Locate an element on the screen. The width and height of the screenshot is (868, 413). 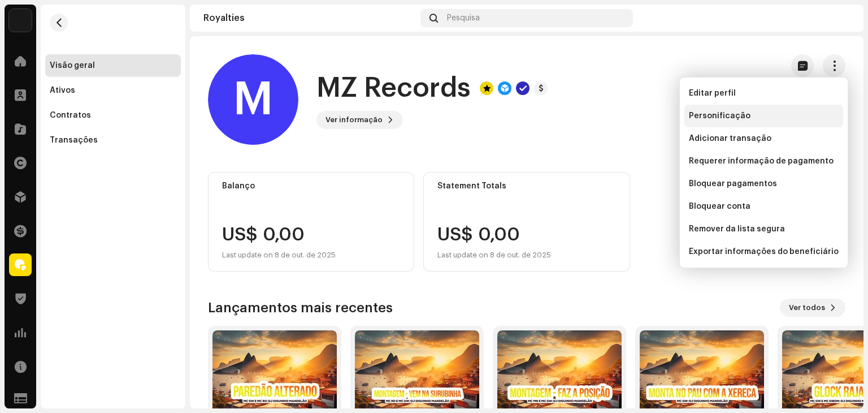
re-m-nav-item: Ativos is located at coordinates (113, 90).